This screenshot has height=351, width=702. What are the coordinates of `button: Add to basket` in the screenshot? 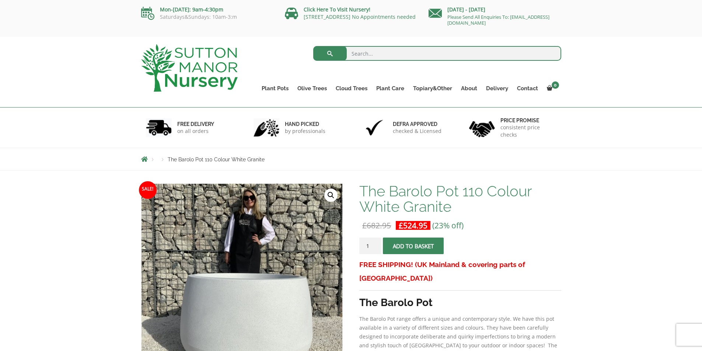 It's located at (413, 246).